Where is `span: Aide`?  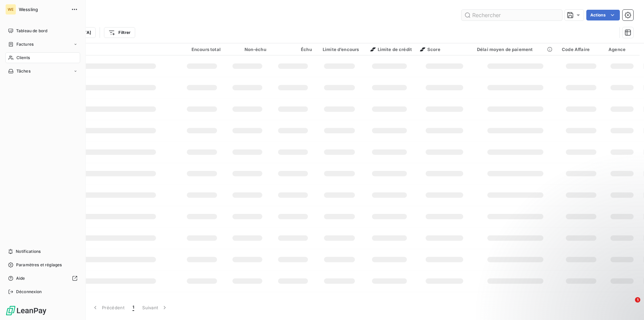
span: Aide is located at coordinates (21, 278).